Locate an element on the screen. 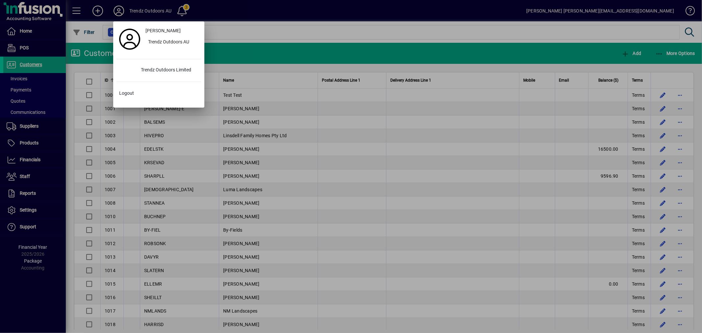  div: Trendz Outdoors Limited is located at coordinates (168, 70).